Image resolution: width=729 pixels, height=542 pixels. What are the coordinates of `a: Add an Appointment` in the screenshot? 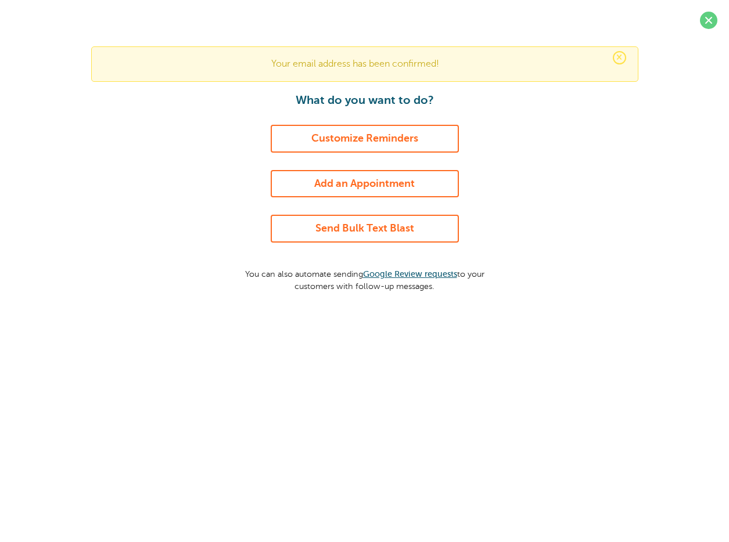 It's located at (365, 184).